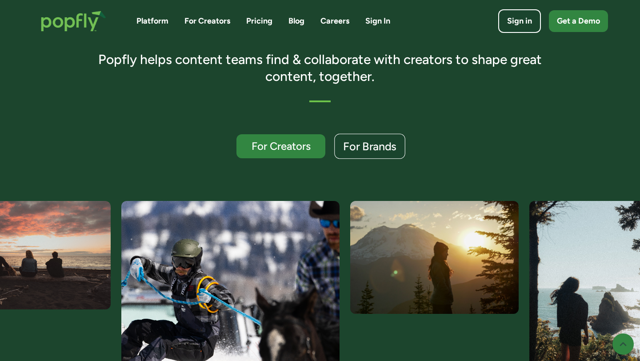 The width and height of the screenshot is (640, 361). What do you see at coordinates (259, 21) in the screenshot?
I see `a: Pricing` at bounding box center [259, 21].